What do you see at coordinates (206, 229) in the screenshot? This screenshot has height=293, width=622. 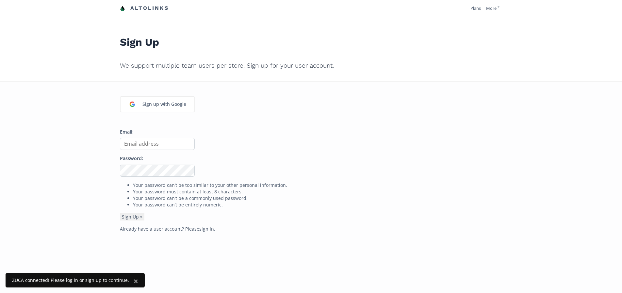 I see `a: sign in` at bounding box center [206, 229].